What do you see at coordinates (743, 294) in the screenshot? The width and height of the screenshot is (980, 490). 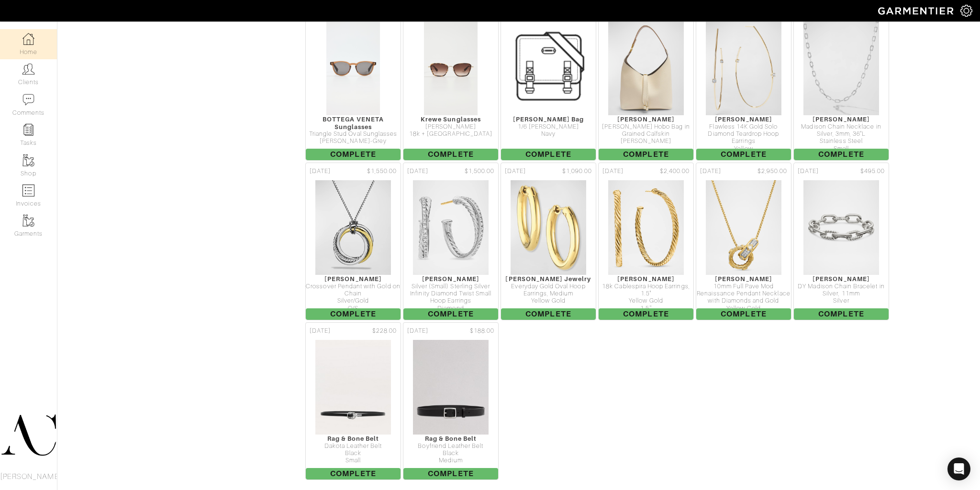 I see `div: 10mm Full Pave Mod Renaissance Pendant Necklace with Diamonds and Gold` at bounding box center [743, 294].